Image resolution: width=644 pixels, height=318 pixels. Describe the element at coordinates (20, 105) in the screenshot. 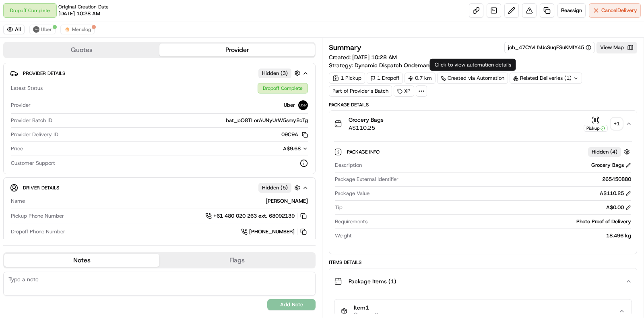

I see `span: Provider` at that location.